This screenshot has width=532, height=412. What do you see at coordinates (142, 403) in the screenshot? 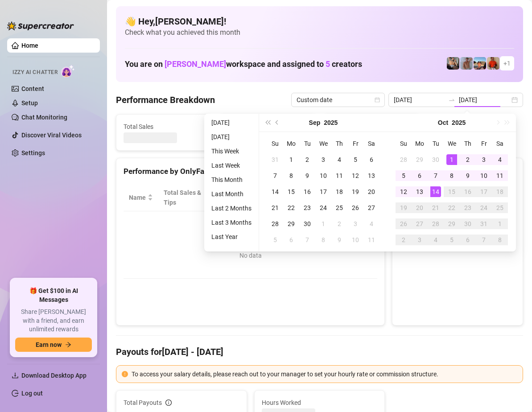
I see `span: Total Payouts` at bounding box center [142, 403].